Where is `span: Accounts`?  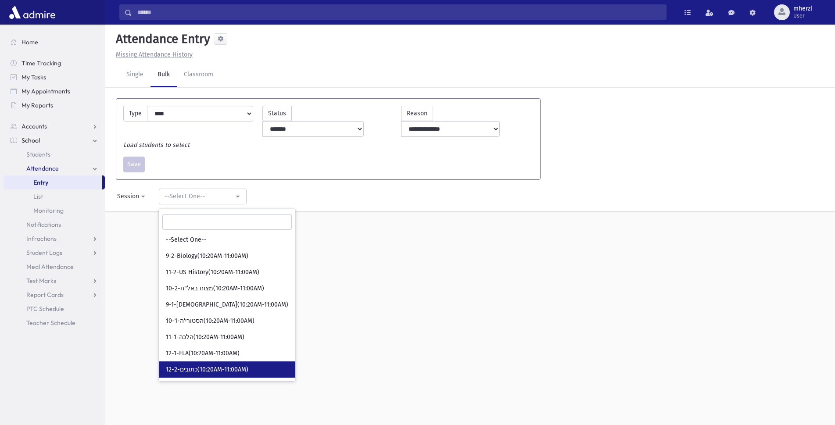 span: Accounts is located at coordinates (34, 126).